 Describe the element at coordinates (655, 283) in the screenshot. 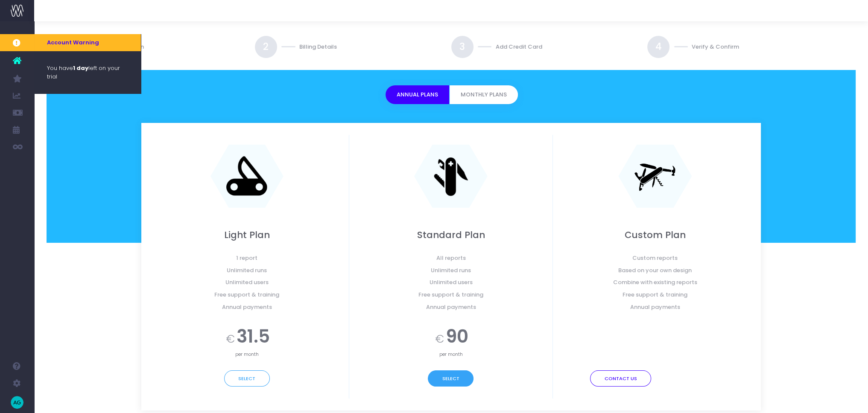

I see `span: Combine with existing reports` at that location.